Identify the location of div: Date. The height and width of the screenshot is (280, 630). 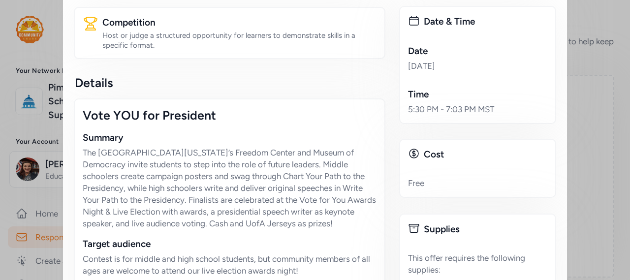
(477, 51).